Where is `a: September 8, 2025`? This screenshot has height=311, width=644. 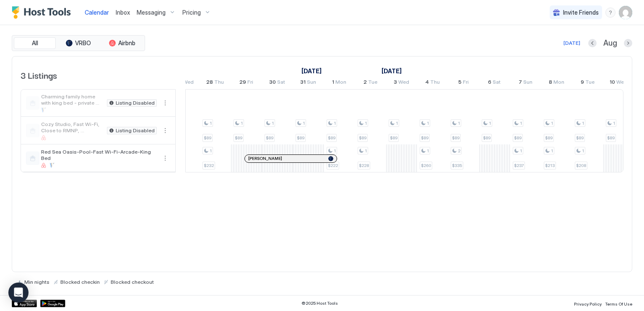
a: September 8, 2025 is located at coordinates (556, 83).